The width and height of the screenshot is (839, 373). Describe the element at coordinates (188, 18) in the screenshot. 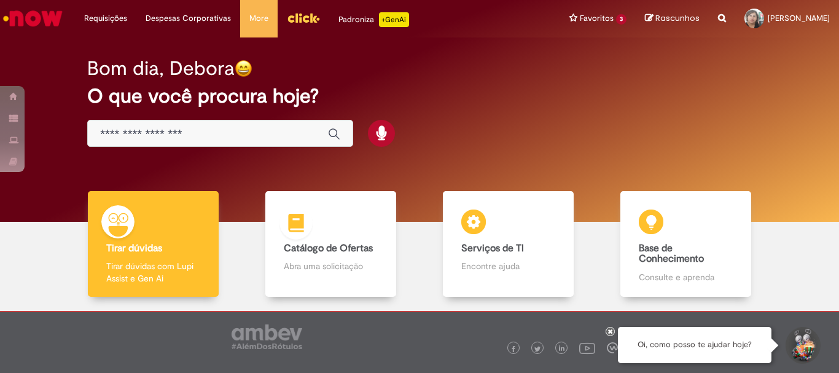

I see `span: Despesas Corporativas` at that location.